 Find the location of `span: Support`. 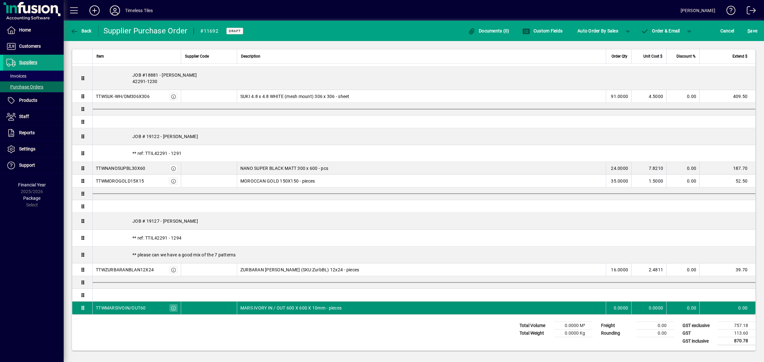

span: Support is located at coordinates (27, 165).